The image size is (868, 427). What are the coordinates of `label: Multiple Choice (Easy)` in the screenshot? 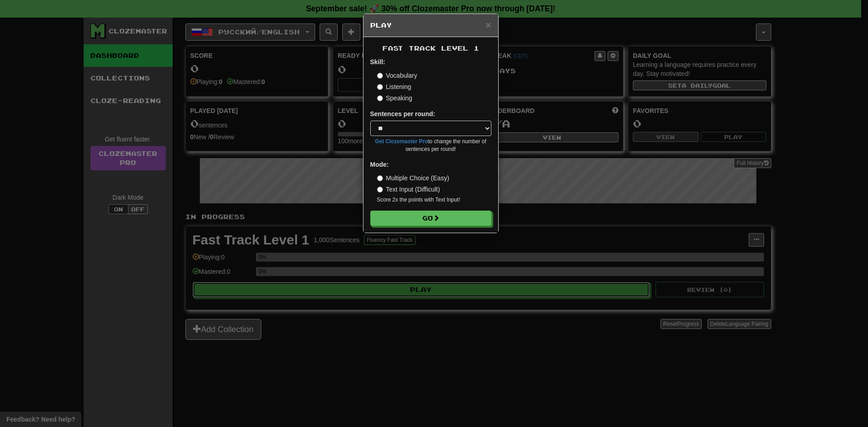 It's located at (413, 178).